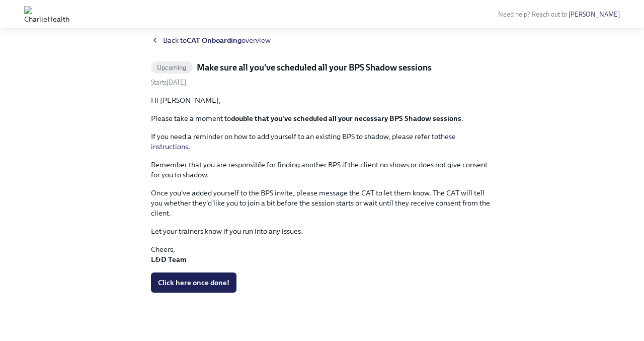 This screenshot has width=644, height=341. What do you see at coordinates (172, 67) in the screenshot?
I see `span: Upcoming` at bounding box center [172, 67].